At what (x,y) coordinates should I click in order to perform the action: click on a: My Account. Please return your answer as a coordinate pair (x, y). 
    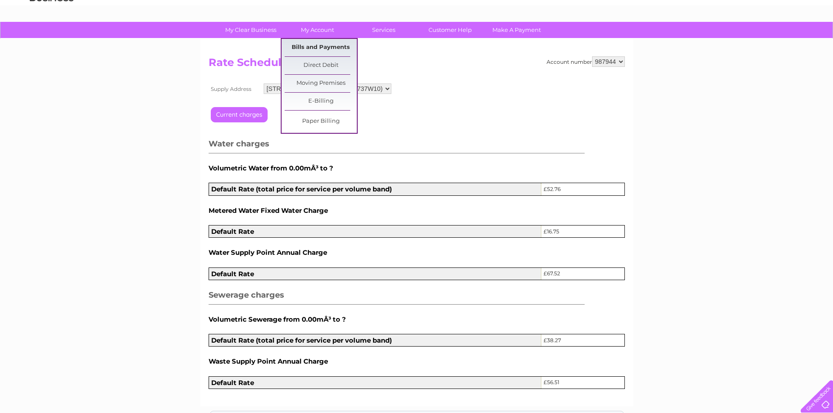
    Looking at the image, I should click on (317, 30).